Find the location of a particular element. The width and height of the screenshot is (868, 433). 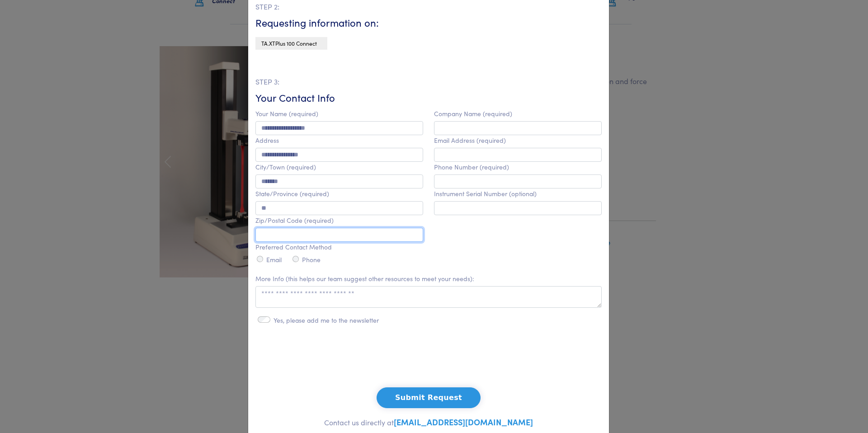

label: Phone Number (required) is located at coordinates (471, 166).